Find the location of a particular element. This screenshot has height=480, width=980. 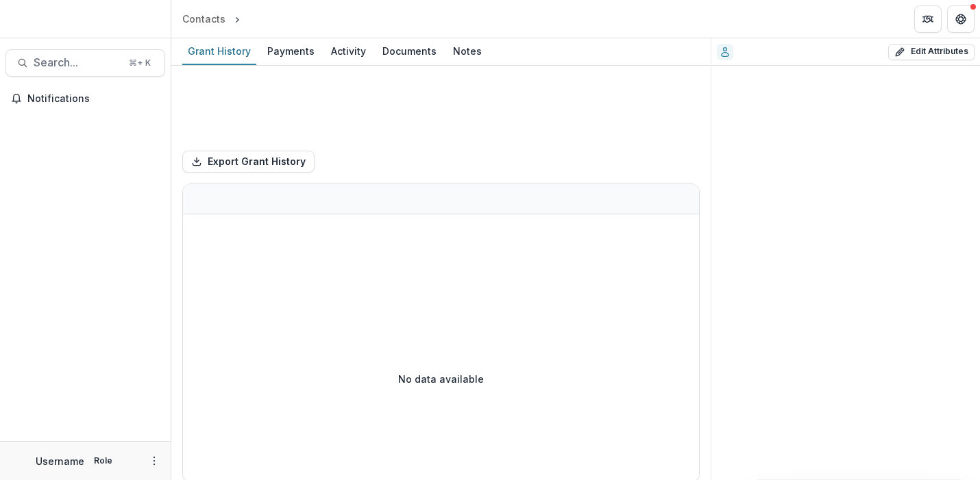

nav: breadcrumb is located at coordinates (239, 18).